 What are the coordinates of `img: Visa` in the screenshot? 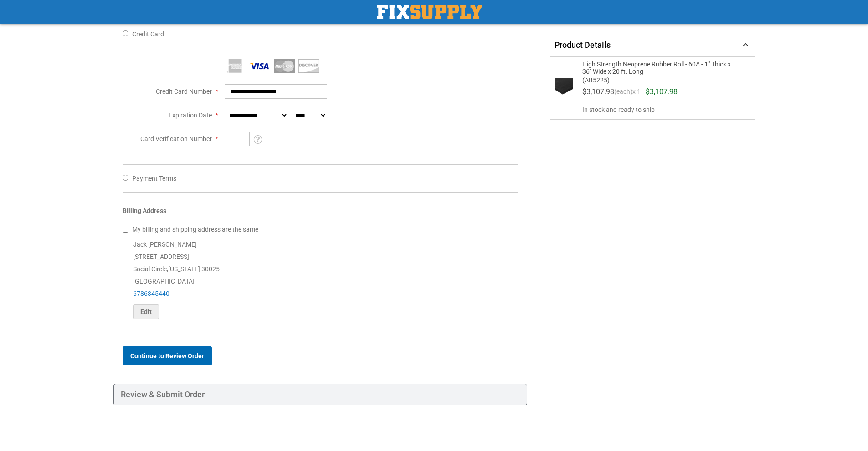 It's located at (259, 66).